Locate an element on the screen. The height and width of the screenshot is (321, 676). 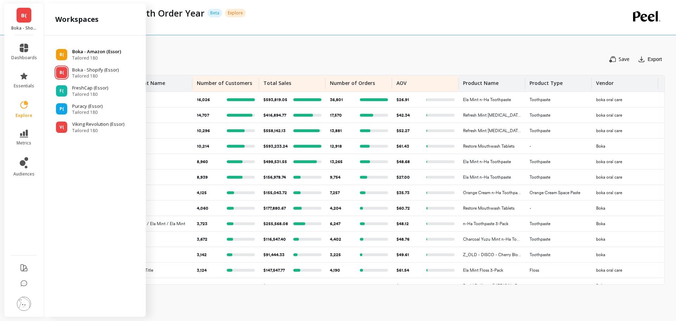
span: Save is located at coordinates (624, 59).